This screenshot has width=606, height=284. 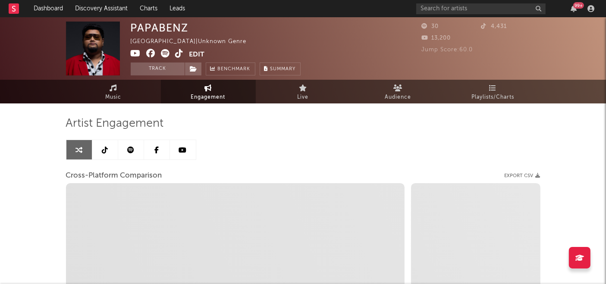 What do you see at coordinates (481, 9) in the screenshot?
I see `input: Search for artists` at bounding box center [481, 9].